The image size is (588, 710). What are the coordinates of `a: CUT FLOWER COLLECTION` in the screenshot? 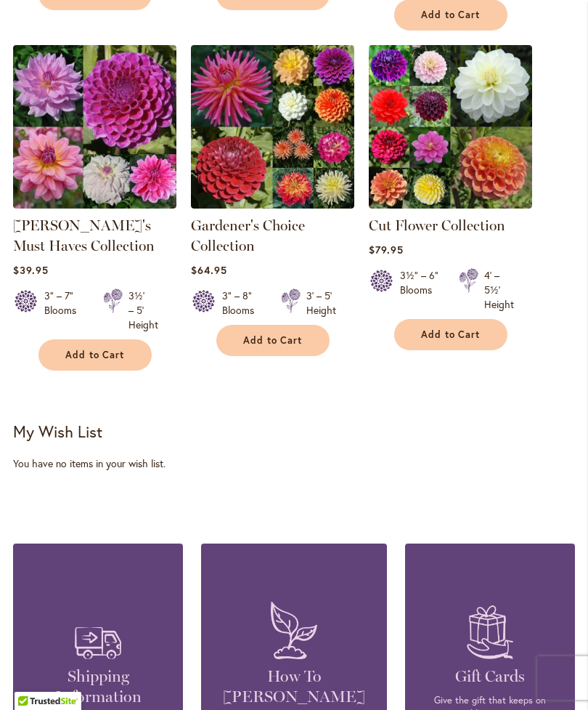 It's located at (451, 204).